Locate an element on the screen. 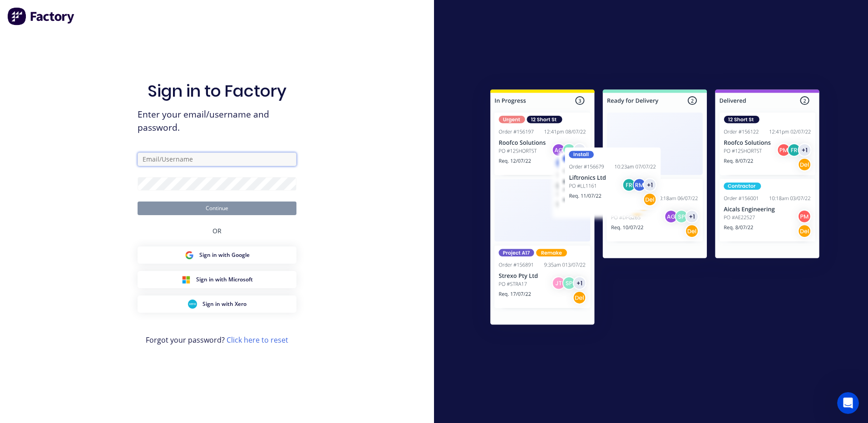  input: Email/Username is located at coordinates (217, 159).